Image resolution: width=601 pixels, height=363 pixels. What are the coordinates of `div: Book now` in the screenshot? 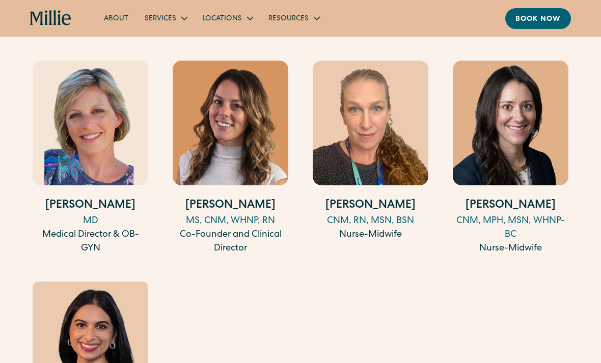 It's located at (538, 19).